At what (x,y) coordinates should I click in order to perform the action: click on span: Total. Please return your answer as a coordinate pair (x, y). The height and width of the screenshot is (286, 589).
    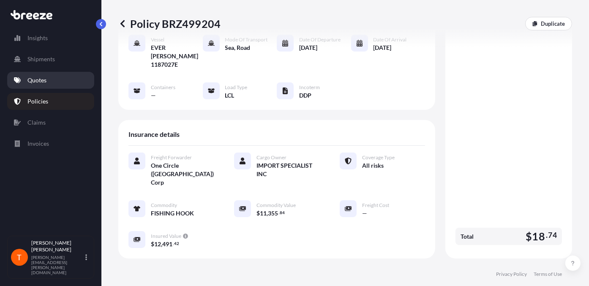
    Looking at the image, I should click on (467, 237).